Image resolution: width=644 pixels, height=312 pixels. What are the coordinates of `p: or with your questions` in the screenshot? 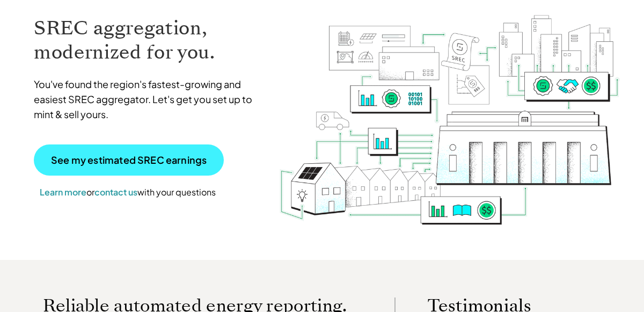 It's located at (128, 192).